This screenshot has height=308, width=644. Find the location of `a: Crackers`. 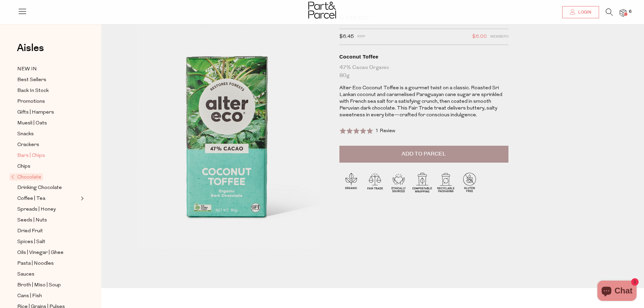

a: Crackers is located at coordinates (48, 145).